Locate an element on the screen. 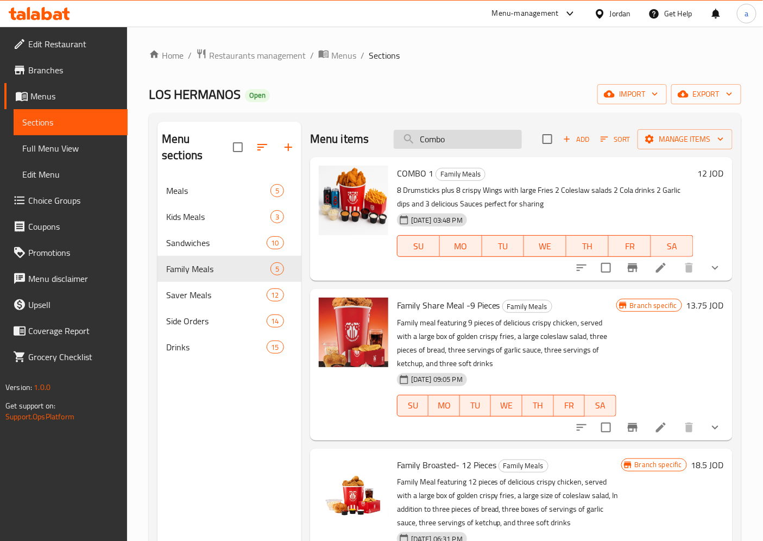 Image resolution: width=763 pixels, height=541 pixels. span: LOS HERMANOS is located at coordinates (194, 94).